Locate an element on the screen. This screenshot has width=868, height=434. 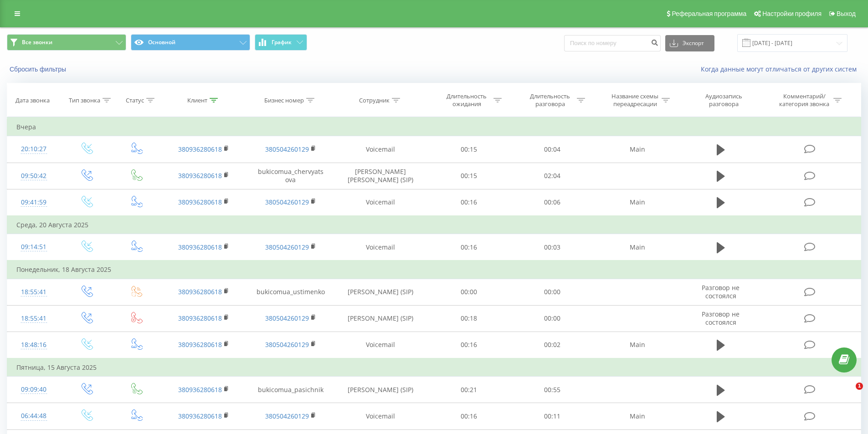
td: 00:06 is located at coordinates (552, 202).